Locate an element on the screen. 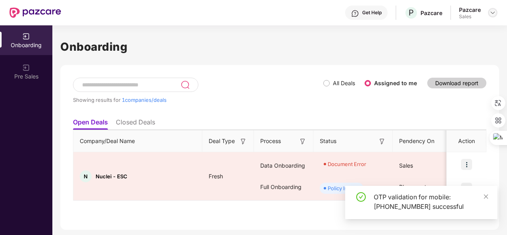  li: Closed Deals is located at coordinates (135, 124).